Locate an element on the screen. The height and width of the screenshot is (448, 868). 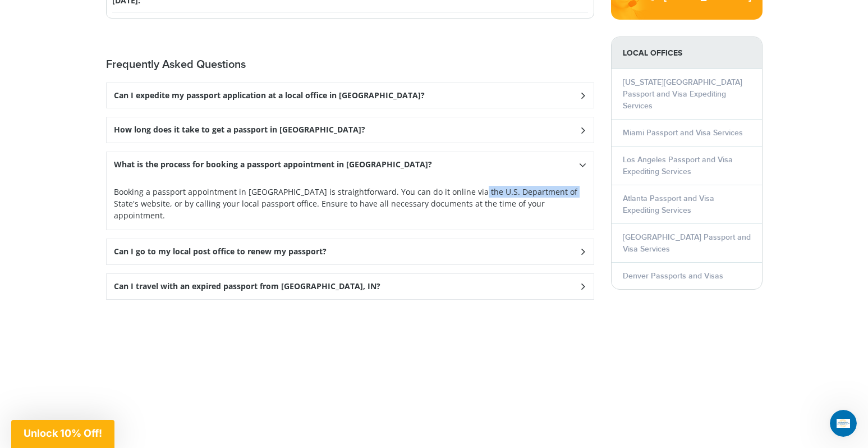
div: Unlock 10% Off! is located at coordinates (63, 434).